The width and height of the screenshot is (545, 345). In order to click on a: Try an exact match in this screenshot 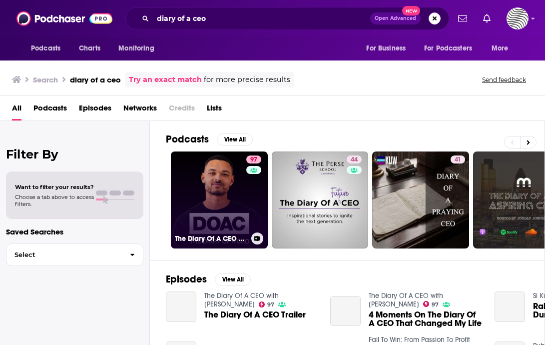, I will do `click(165, 79)`.